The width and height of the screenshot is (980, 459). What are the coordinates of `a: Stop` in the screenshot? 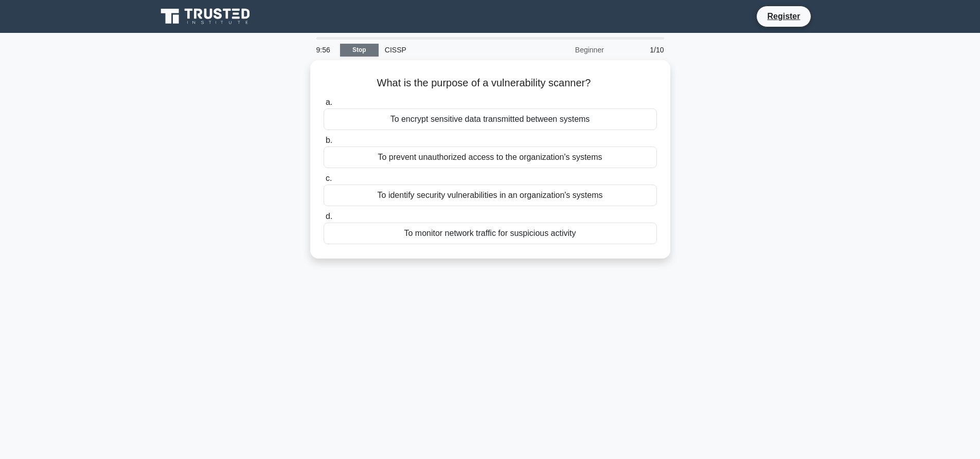 It's located at (359, 50).